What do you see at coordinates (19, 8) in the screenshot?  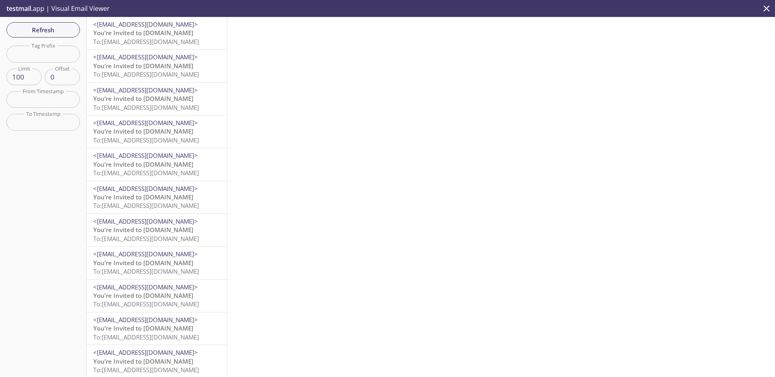 I see `span: testmail` at bounding box center [19, 8].